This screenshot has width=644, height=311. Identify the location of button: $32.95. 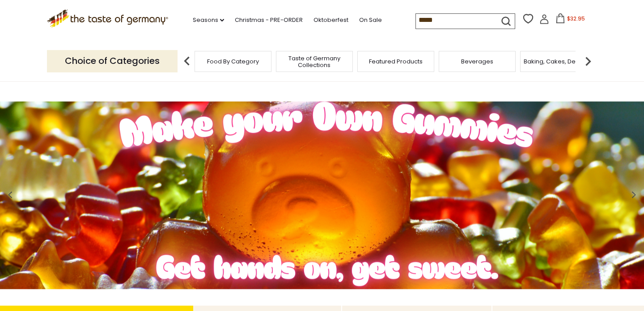
(570, 20).